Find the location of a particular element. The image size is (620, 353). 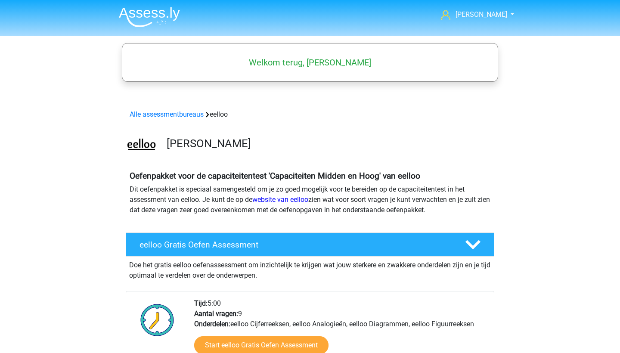

h4: eelloo Gratis Oefen Assessment is located at coordinates (296, 245).